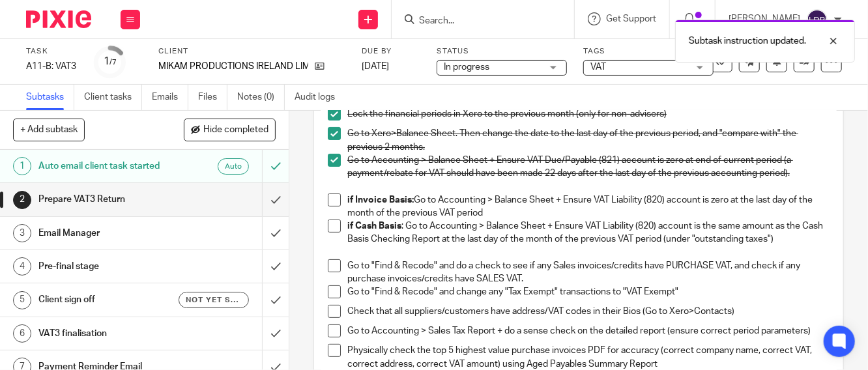 The width and height of the screenshot is (868, 370). I want to click on a: Emails, so click(170, 97).